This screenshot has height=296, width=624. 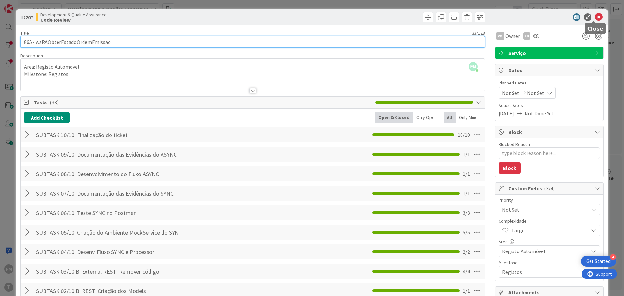 What do you see at coordinates (544, 251) in the screenshot?
I see `span: Registo Automóvel` at bounding box center [544, 251].